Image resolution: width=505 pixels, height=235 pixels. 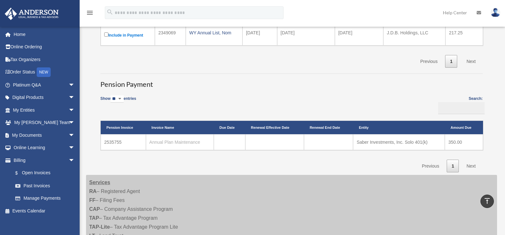 What do you see at coordinates (106, 34) in the screenshot?
I see `input: Include in Payment` at bounding box center [106, 34].